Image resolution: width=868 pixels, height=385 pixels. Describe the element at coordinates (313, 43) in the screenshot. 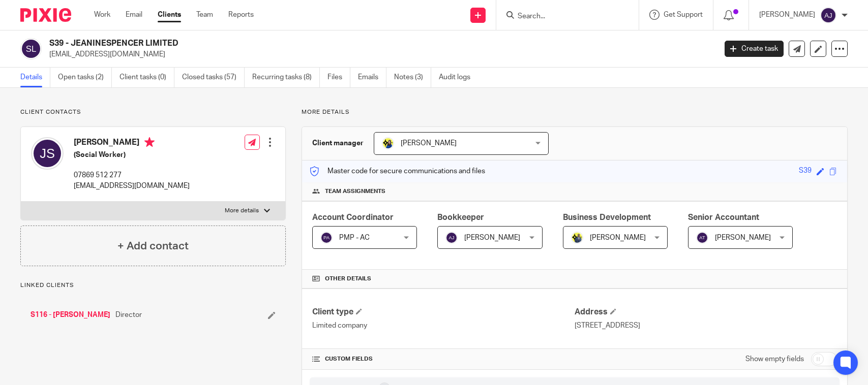

I see `h2: S39 - JEANINESPENCER LIMITED` at that location.